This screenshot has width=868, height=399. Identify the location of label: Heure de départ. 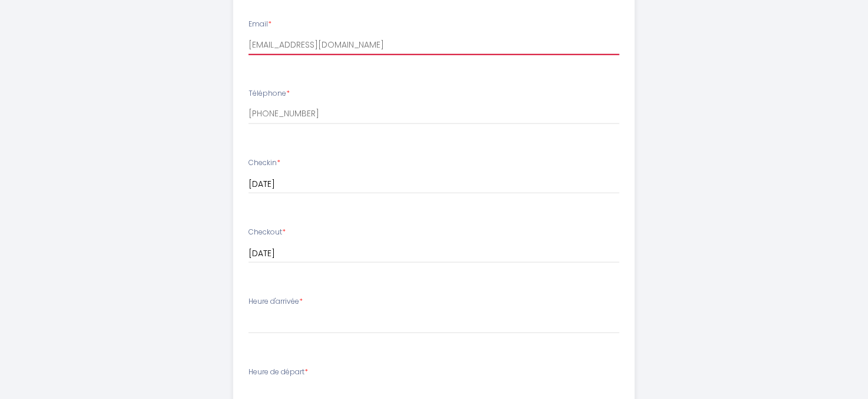
(278, 372).